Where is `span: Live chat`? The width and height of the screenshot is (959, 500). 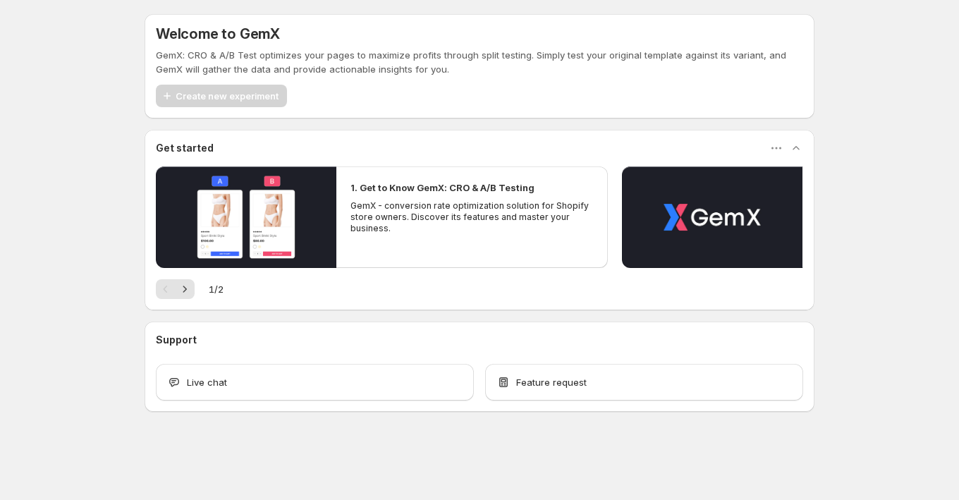 span: Live chat is located at coordinates (207, 382).